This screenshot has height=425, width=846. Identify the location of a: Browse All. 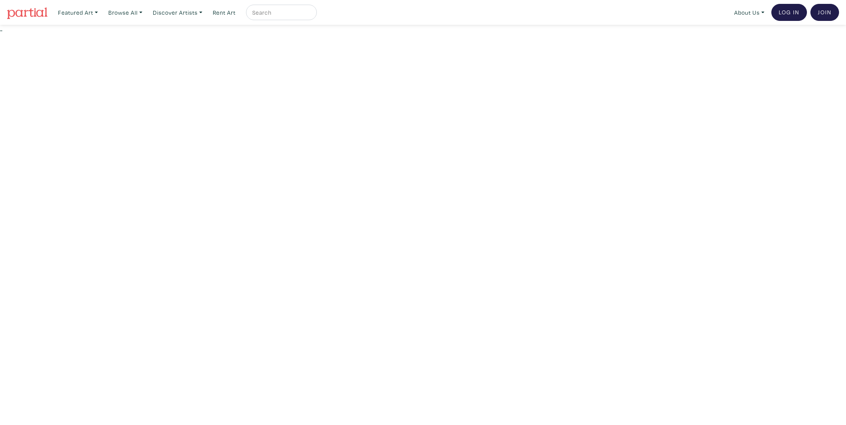
(125, 12).